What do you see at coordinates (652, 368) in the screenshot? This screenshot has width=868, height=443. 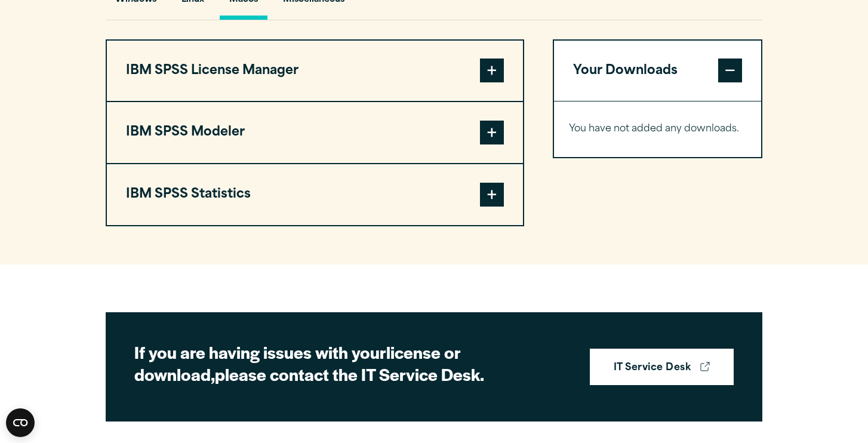 I see `strong: IT Service Desk` at bounding box center [652, 368].